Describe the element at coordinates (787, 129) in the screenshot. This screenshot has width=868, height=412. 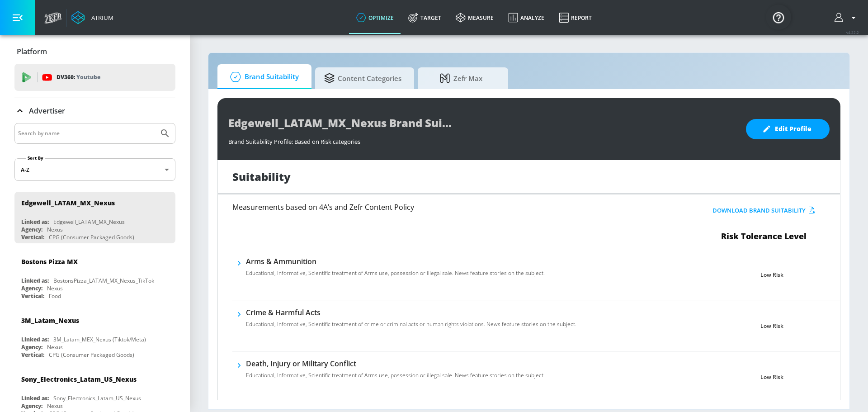
I see `button: Edit Profile` at that location.